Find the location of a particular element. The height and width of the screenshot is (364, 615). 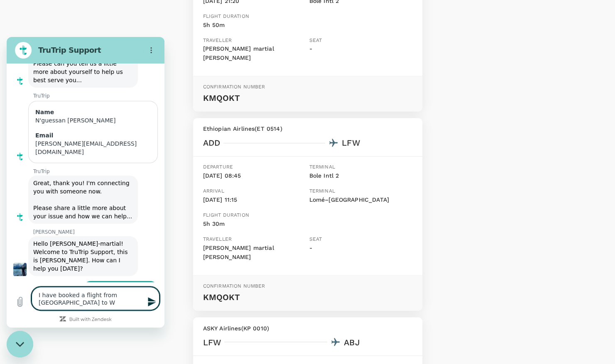

p: Bole Intl 2 is located at coordinates (361, 176).